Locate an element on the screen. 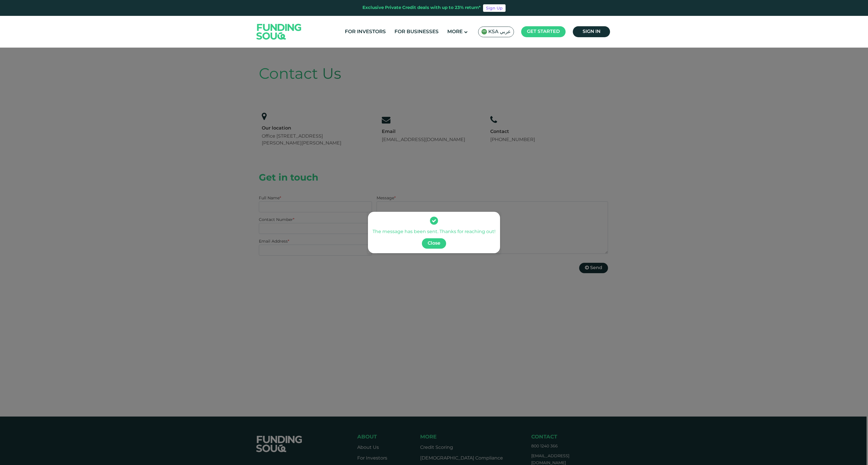 Image resolution: width=868 pixels, height=465 pixels. a: Sign Up is located at coordinates (494, 8).